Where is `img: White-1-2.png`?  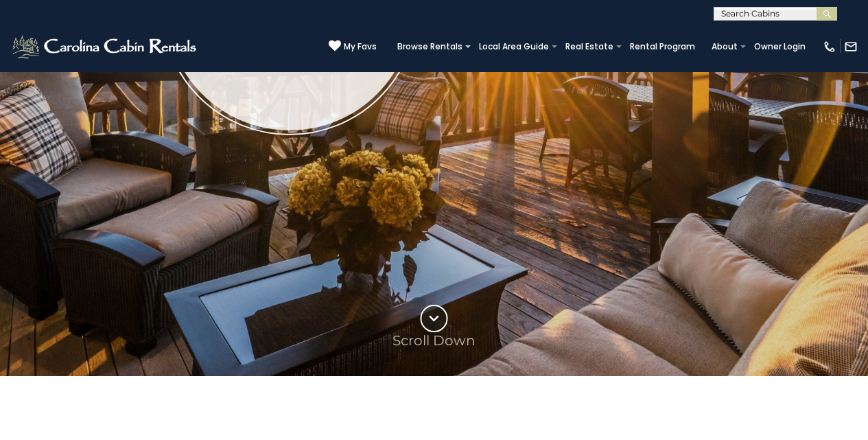
img: White-1-2.png is located at coordinates (105, 47).